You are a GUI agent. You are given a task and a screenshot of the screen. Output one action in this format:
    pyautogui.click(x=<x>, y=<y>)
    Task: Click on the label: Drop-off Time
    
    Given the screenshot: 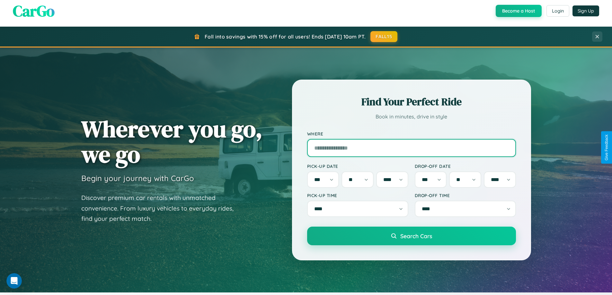 What is the action you would take?
    pyautogui.click(x=465, y=195)
    